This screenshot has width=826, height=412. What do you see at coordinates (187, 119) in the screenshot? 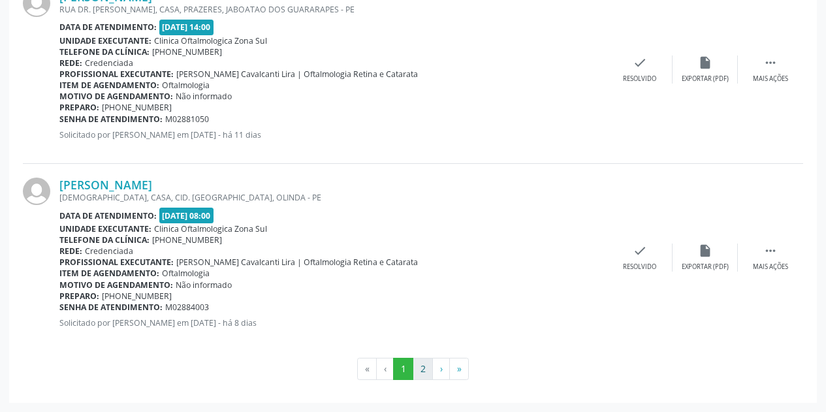
I see `span: M02881050` at bounding box center [187, 119].